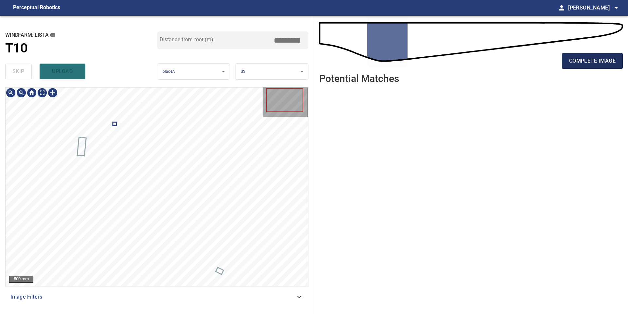 The width and height of the screenshot is (628, 314). I want to click on figcaption: Perceptual Robotics, so click(37, 8).